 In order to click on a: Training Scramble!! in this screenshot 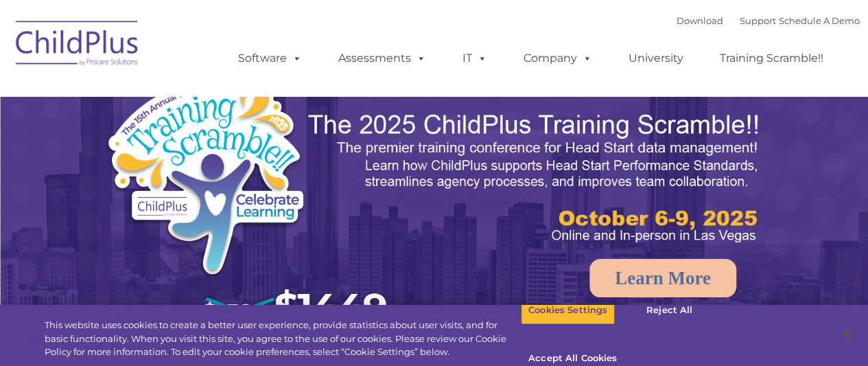, I will do `click(771, 58)`.